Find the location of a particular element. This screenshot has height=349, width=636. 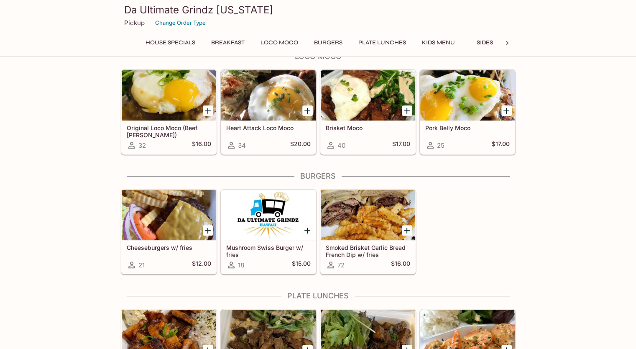

div: Smoked Brisket Garlic Bread French Dip w/ fries is located at coordinates (368, 215).